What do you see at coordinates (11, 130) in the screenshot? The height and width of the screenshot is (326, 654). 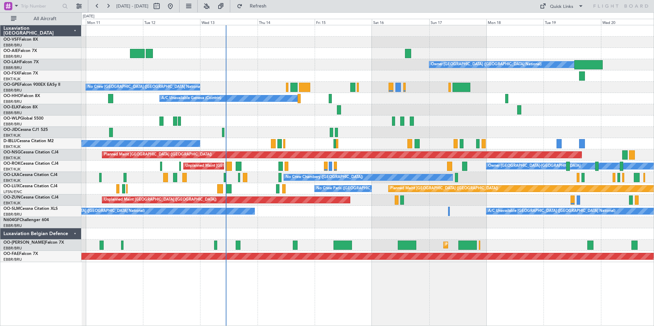 I see `span: OO-JID` at bounding box center [11, 130].